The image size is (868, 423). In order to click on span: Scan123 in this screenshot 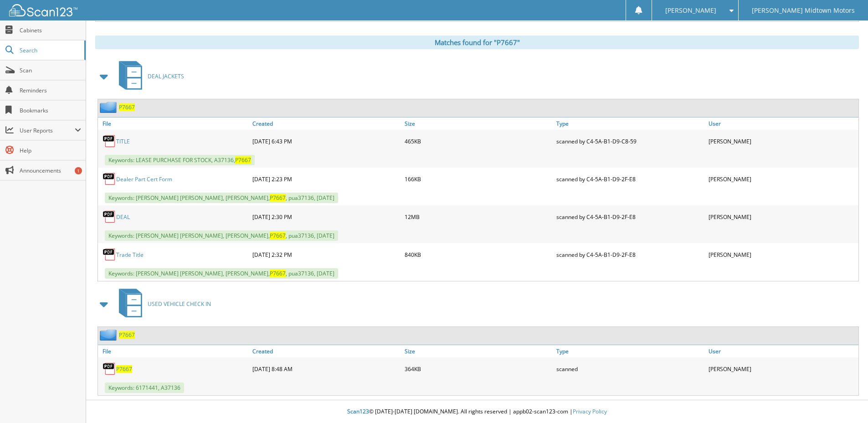, I will do `click(358, 411)`.